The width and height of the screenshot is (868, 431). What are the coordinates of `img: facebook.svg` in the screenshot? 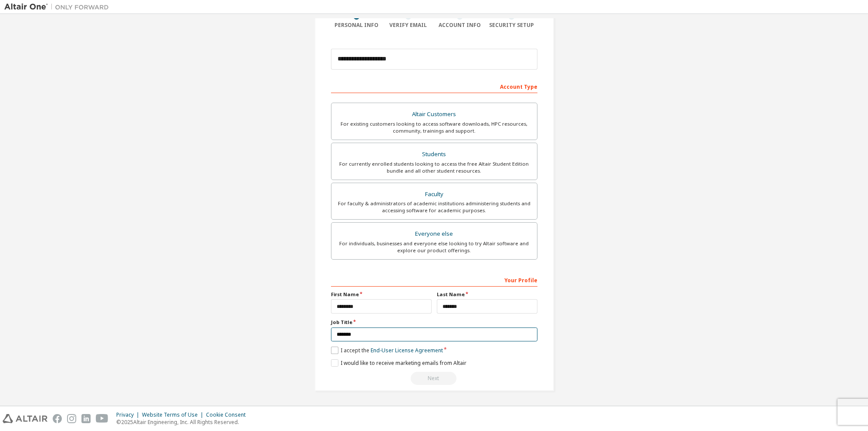 It's located at (57, 418).